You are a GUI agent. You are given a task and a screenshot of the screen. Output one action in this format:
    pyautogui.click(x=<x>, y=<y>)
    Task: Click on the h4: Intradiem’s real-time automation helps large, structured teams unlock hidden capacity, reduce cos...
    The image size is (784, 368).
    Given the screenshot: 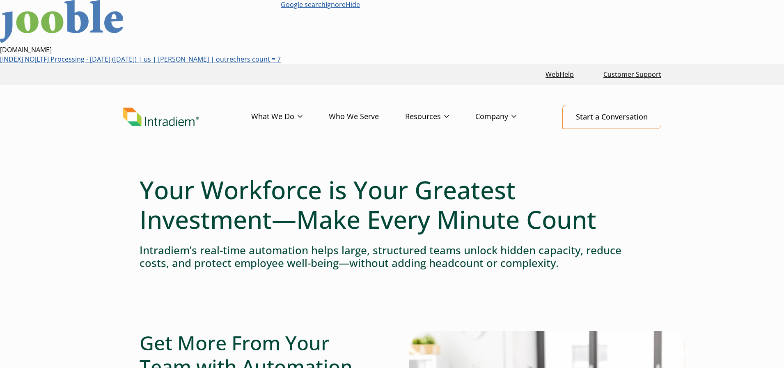 What is the action you would take?
    pyautogui.click(x=392, y=257)
    